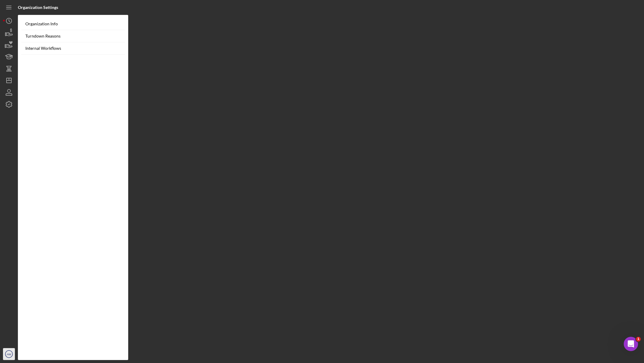 The image size is (644, 363). What do you see at coordinates (73, 36) in the screenshot?
I see `a: Turndown Reasons` at bounding box center [73, 36].